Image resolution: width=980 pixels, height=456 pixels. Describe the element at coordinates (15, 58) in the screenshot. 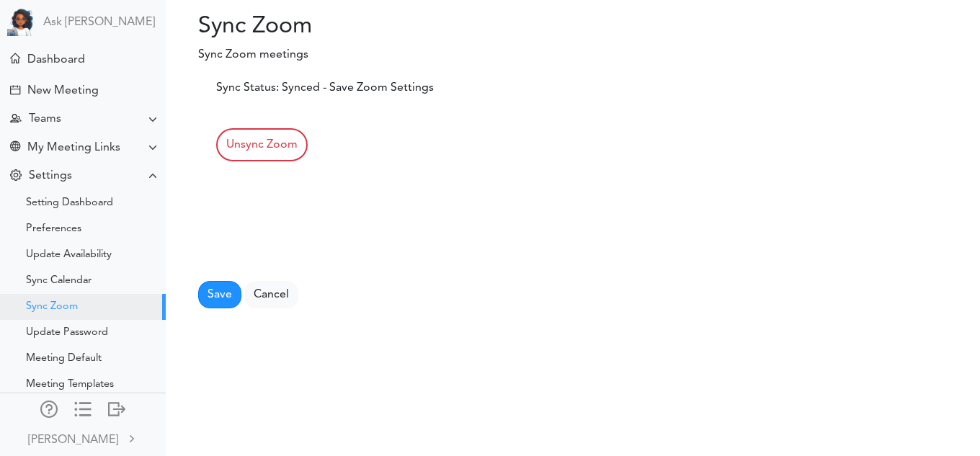

I see `div: Home` at that location.